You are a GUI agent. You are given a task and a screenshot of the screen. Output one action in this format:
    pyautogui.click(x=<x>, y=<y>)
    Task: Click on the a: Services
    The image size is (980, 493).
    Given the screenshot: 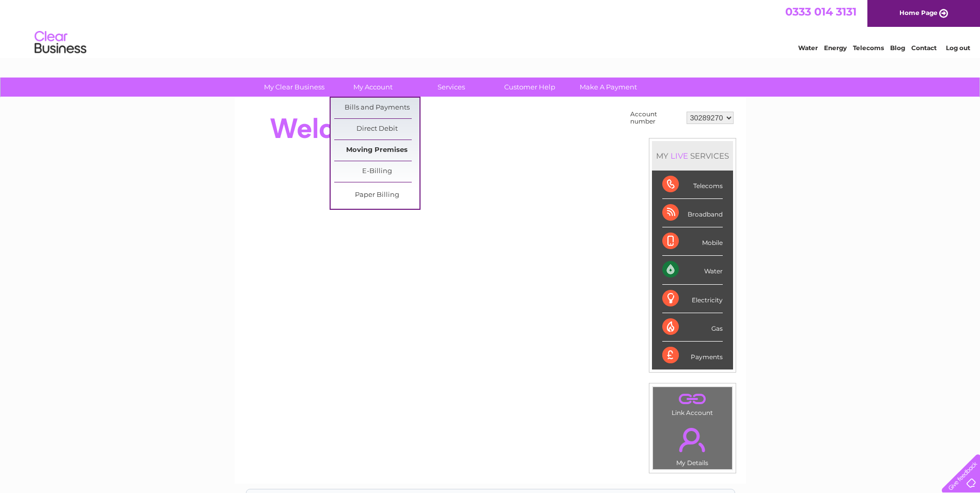 What is the action you would take?
    pyautogui.click(x=451, y=87)
    